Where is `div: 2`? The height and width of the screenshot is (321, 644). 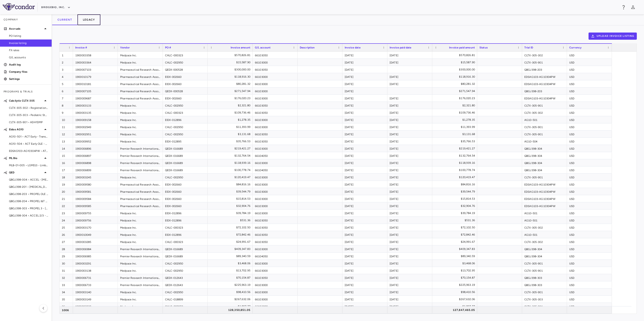
div: 2 is located at coordinates (66, 62).